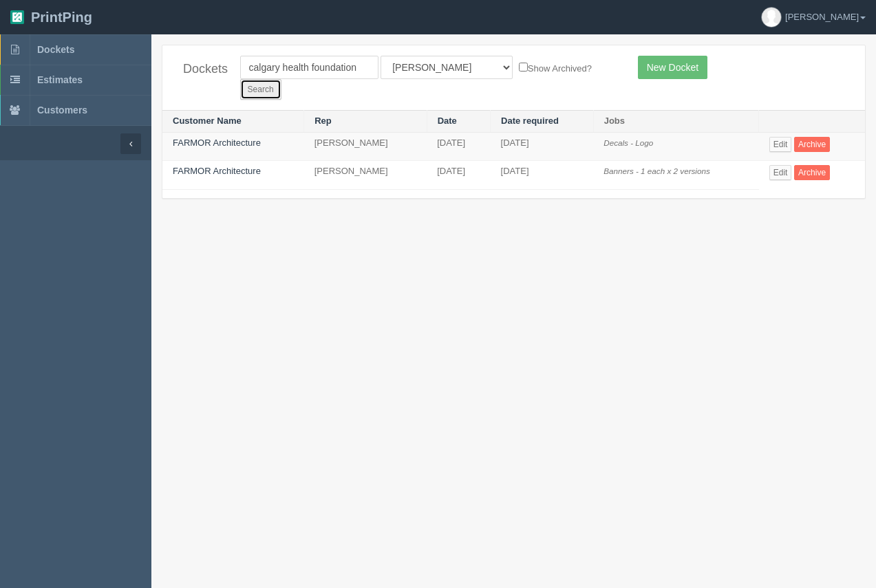 The height and width of the screenshot is (588, 876). Describe the element at coordinates (207, 120) in the screenshot. I see `a: Customer Name` at that location.